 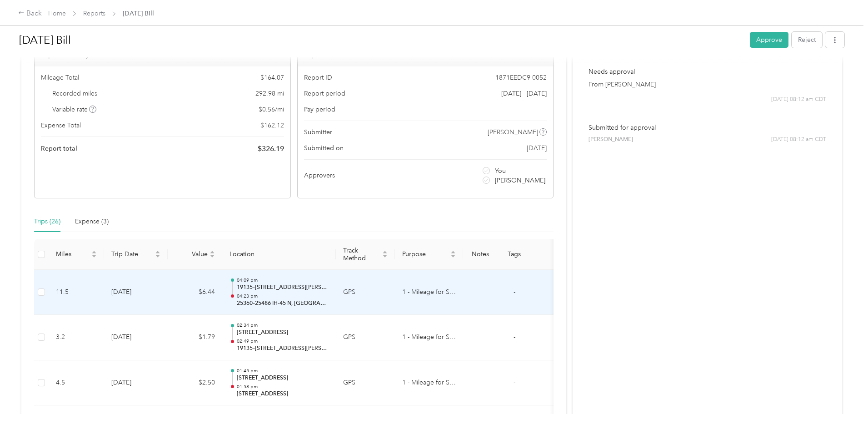 What do you see at coordinates (283, 341) in the screenshot?
I see `p: 02:49 pm` at bounding box center [283, 341].